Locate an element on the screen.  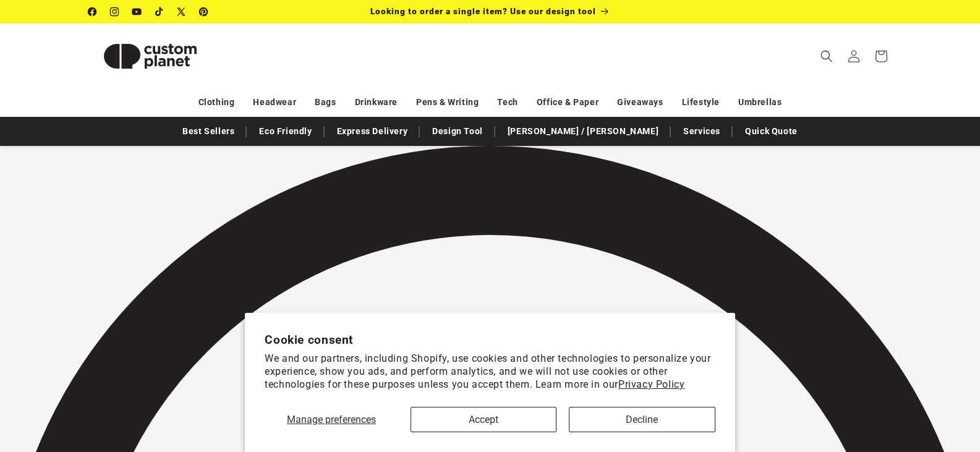
span: Looking to order a single item? Use our design tool is located at coordinates (483, 11).